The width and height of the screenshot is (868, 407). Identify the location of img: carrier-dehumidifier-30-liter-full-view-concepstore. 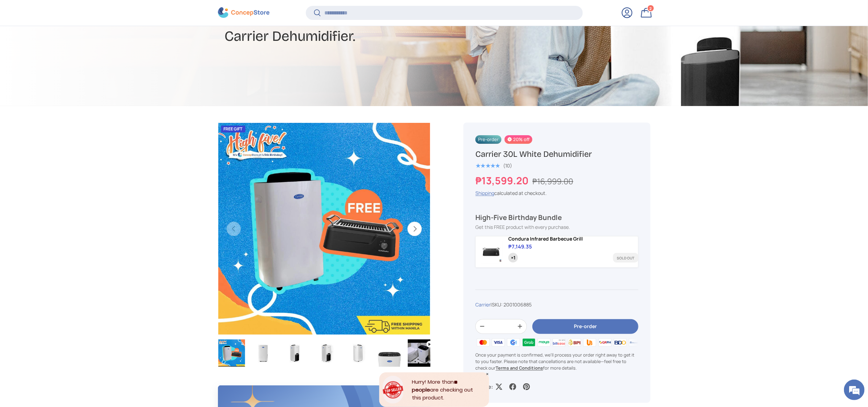
(263, 353).